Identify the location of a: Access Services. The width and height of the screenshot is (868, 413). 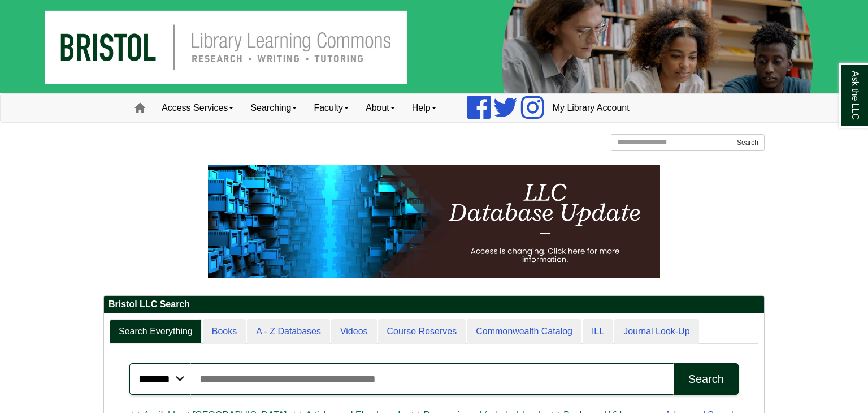
(197, 108).